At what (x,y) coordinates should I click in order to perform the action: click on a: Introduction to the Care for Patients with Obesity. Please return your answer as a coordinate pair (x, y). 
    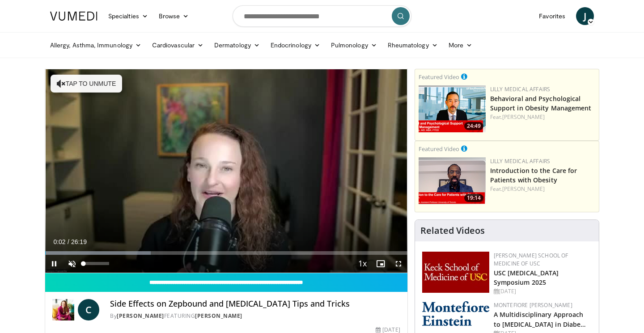
    Looking at the image, I should click on (533, 175).